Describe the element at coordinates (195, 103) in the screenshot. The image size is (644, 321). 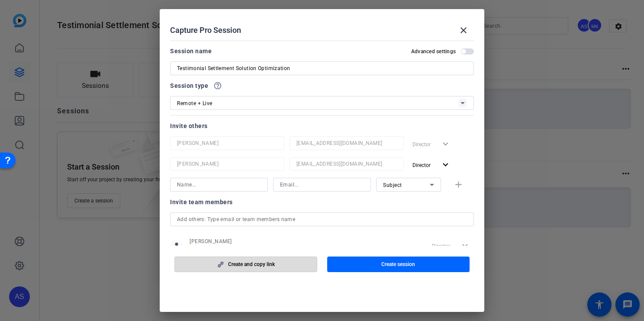
I see `span: Remote + Live` at that location.